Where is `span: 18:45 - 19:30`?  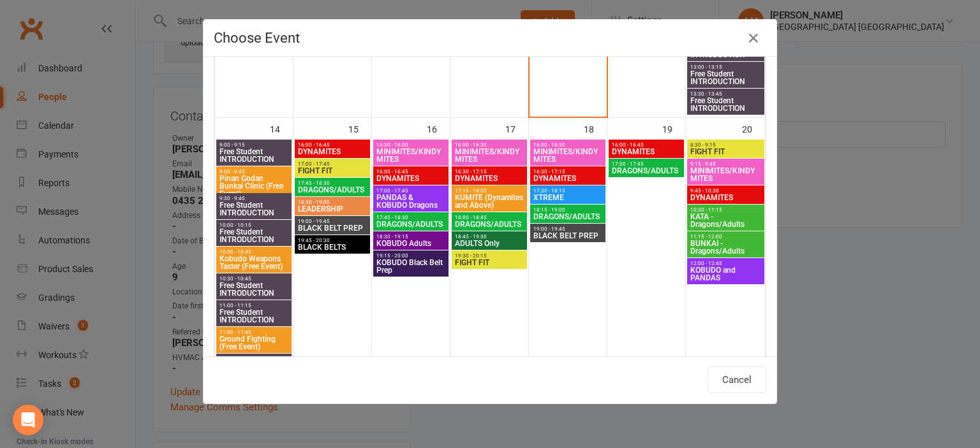
span: 18:45 - 19:30 is located at coordinates (489, 236).